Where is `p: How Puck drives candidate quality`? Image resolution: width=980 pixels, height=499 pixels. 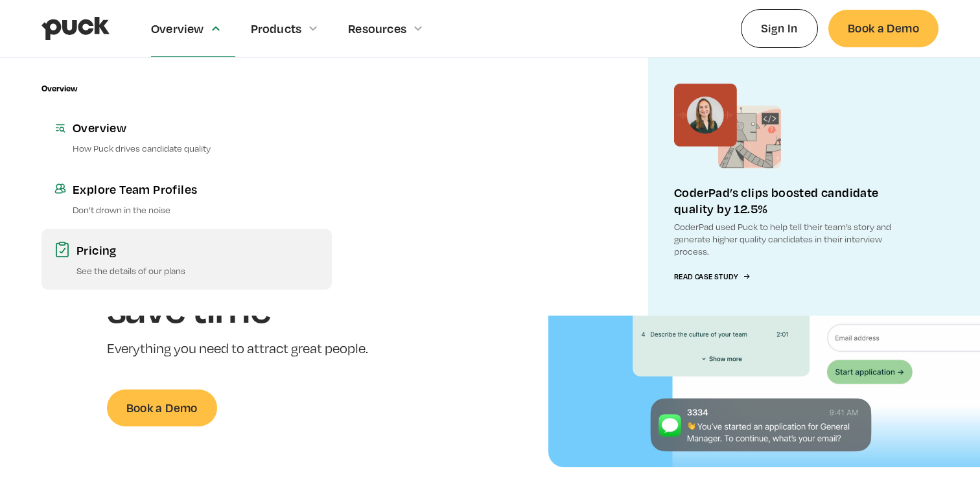
p: How Puck drives candidate quality is located at coordinates (196, 148).